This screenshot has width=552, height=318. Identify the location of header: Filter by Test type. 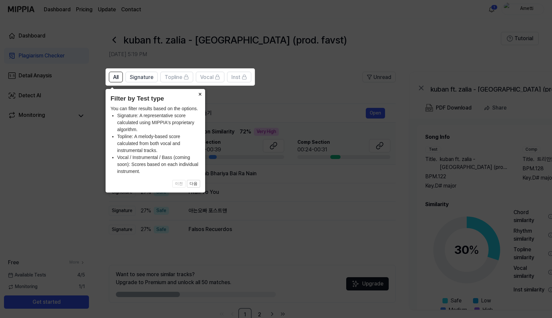
(155, 99).